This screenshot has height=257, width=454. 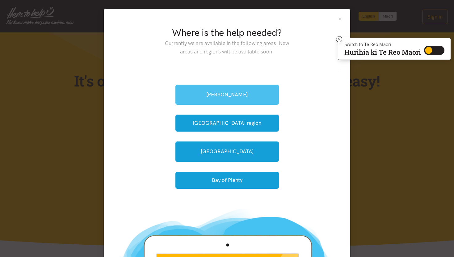 What do you see at coordinates (383, 44) in the screenshot?
I see `p: Switch to Te Reo Māori` at bounding box center [383, 44].